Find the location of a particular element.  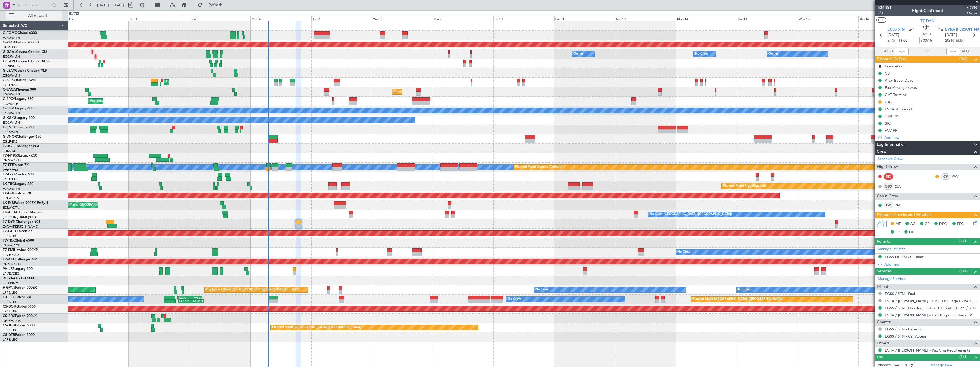

div: Tue 14 is located at coordinates (767, 18).